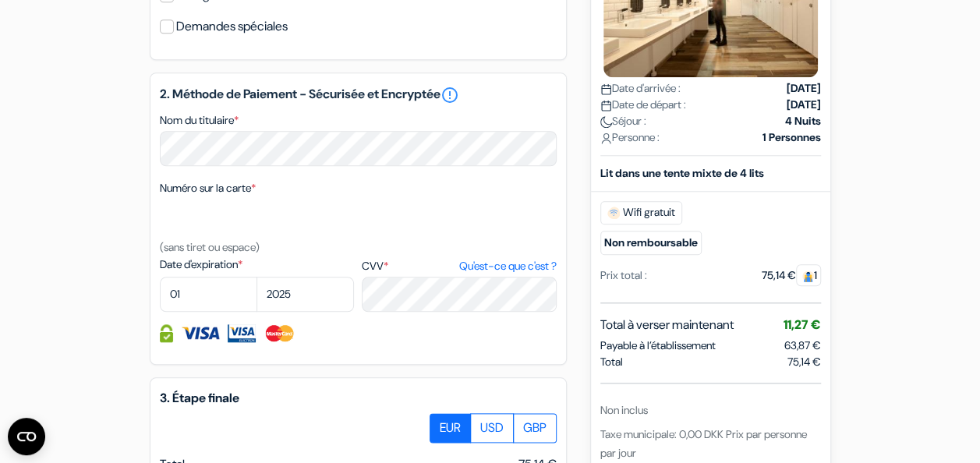 Image resolution: width=980 pixels, height=463 pixels. What do you see at coordinates (809, 275) in the screenshot?
I see `span: 1` at bounding box center [809, 275].